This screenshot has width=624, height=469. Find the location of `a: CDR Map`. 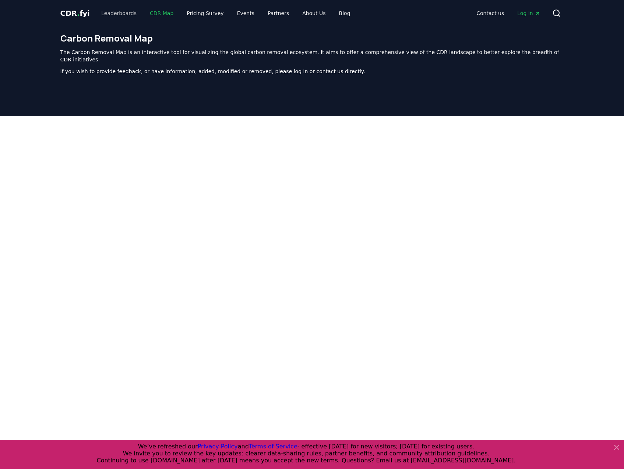

a: CDR Map is located at coordinates (161, 13).